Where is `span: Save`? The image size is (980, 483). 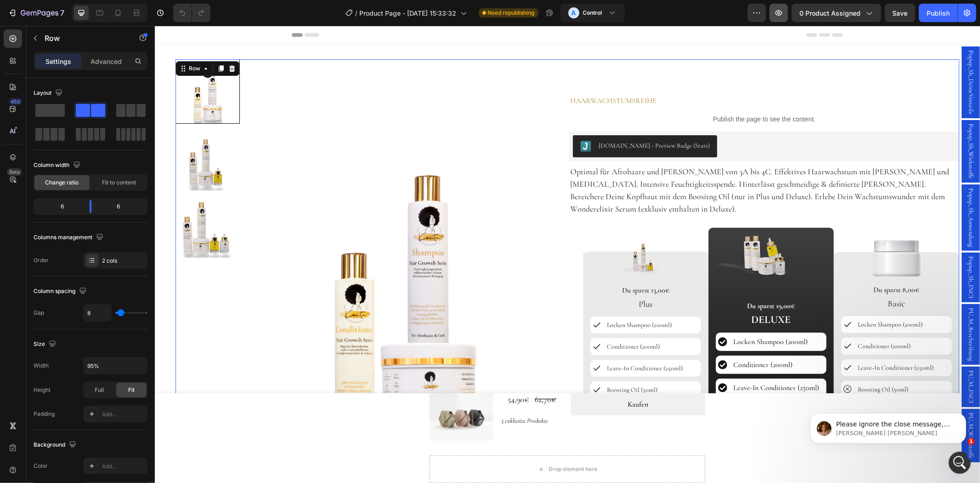
span: Save is located at coordinates (900, 13).